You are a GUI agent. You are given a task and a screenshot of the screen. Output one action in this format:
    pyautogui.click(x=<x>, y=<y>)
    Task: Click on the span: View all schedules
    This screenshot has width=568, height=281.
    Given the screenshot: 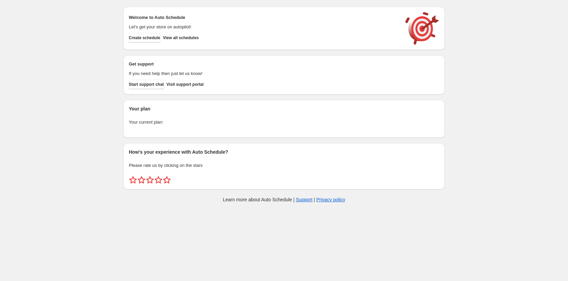 What is the action you would take?
    pyautogui.click(x=181, y=38)
    